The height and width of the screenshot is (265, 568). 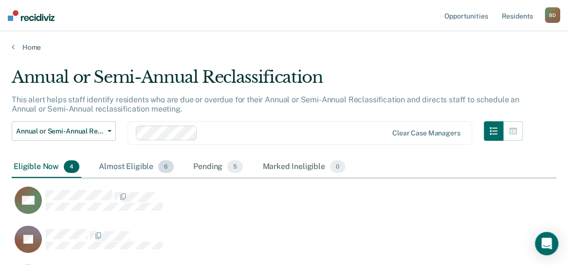 I want to click on button: Annual or Semi-Annual Reclassification, so click(x=64, y=131).